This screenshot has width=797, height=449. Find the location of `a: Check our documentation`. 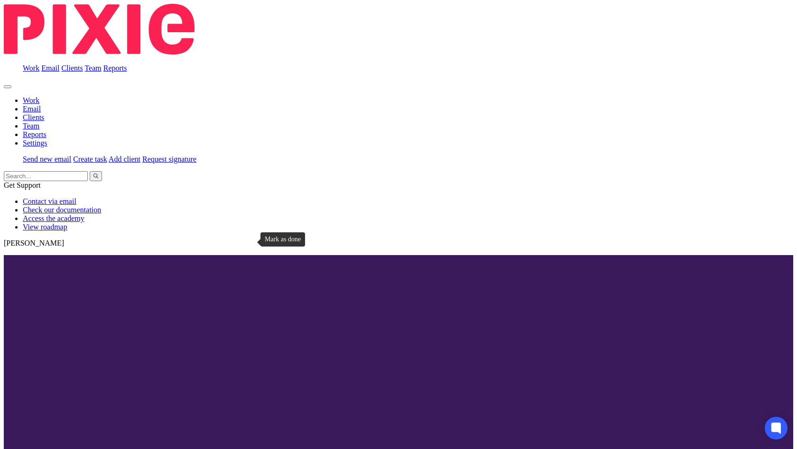

a: Check our documentation is located at coordinates (62, 210).